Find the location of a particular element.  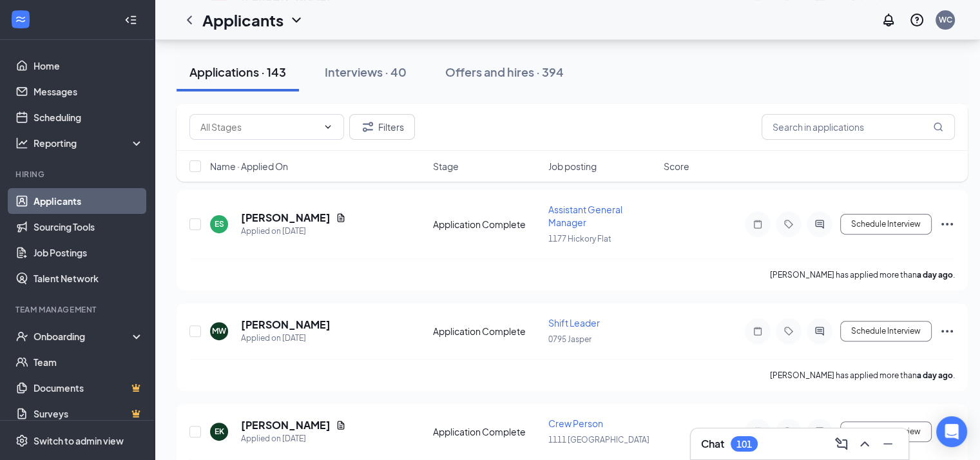

svg: Minimize is located at coordinates (887, 444).